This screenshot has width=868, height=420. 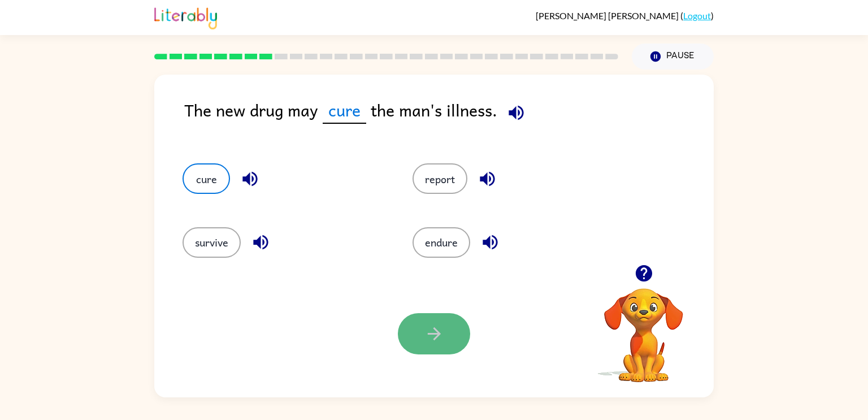 I want to click on button: Pause, so click(x=672, y=56).